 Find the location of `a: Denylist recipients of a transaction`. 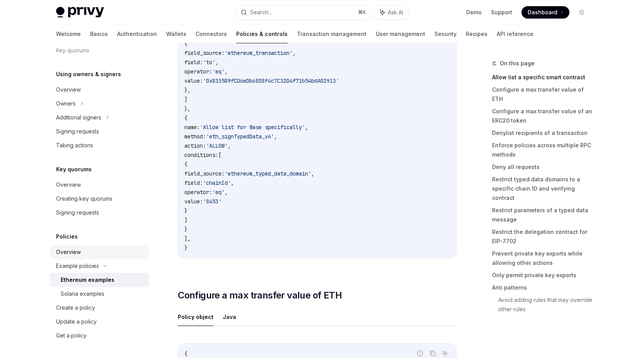

a: Denylist recipients of a transaction is located at coordinates (543, 133).